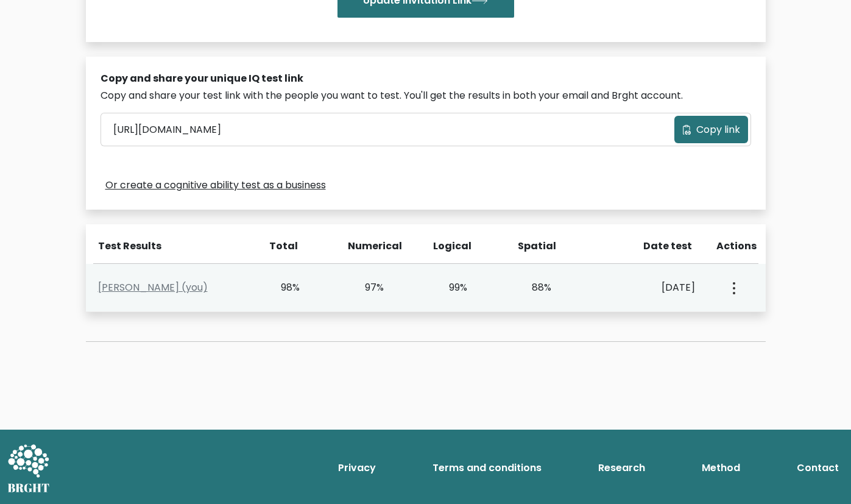 The width and height of the screenshot is (851, 504). Describe the element at coordinates (451, 246) in the screenshot. I see `div: Logical` at that location.